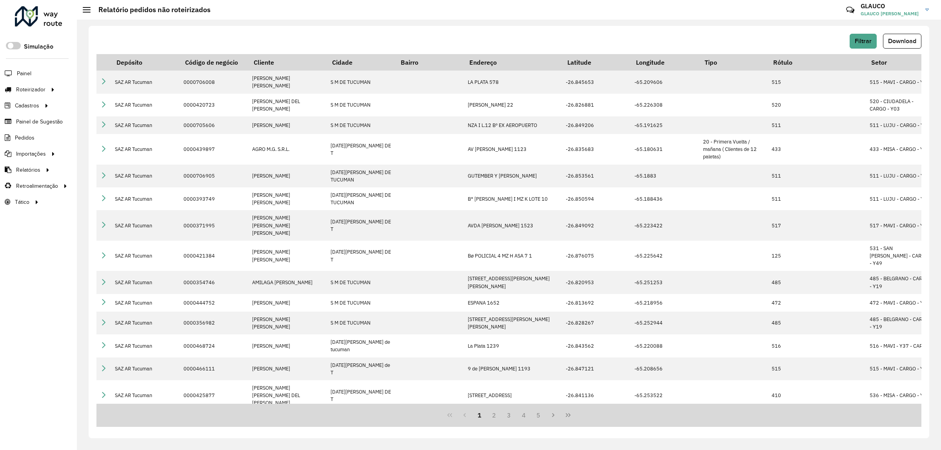 The image size is (941, 450). Describe the element at coordinates (863, 41) in the screenshot. I see `button: Filtrar` at that location.